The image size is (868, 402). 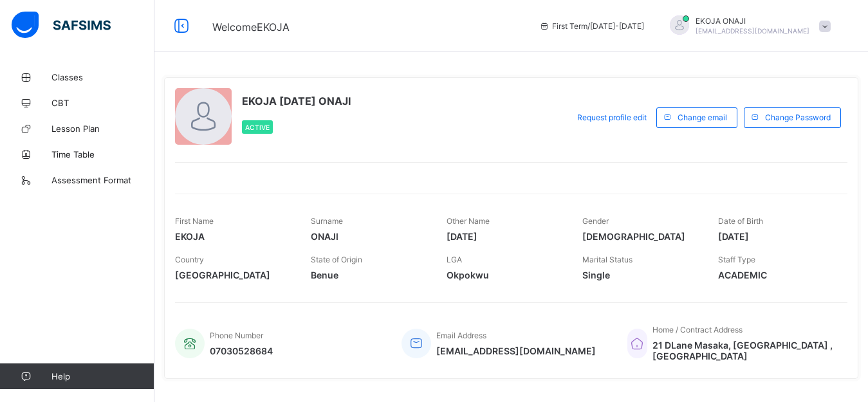 What do you see at coordinates (103, 103) in the screenshot?
I see `span: CBT` at bounding box center [103, 103].